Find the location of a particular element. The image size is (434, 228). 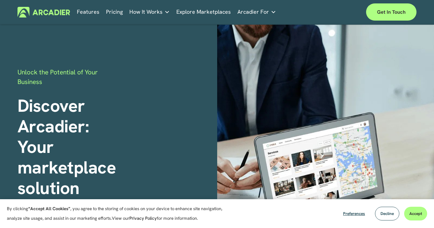

span: Accept is located at coordinates (415, 214).